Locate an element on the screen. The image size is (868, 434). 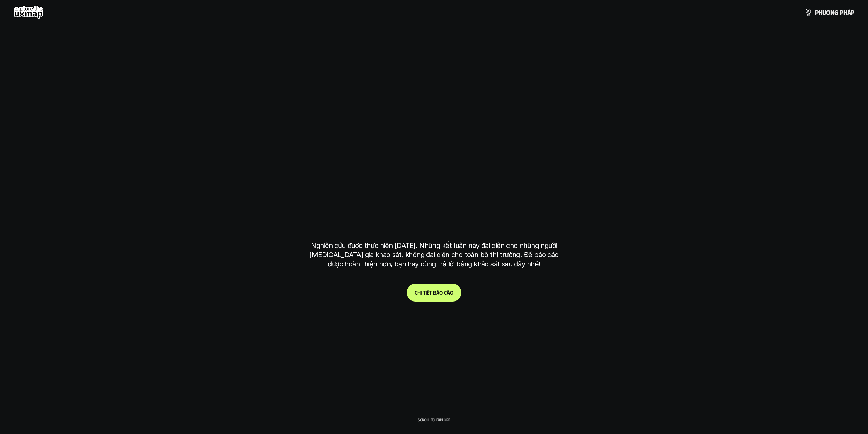
span: C is located at coordinates (416, 292).